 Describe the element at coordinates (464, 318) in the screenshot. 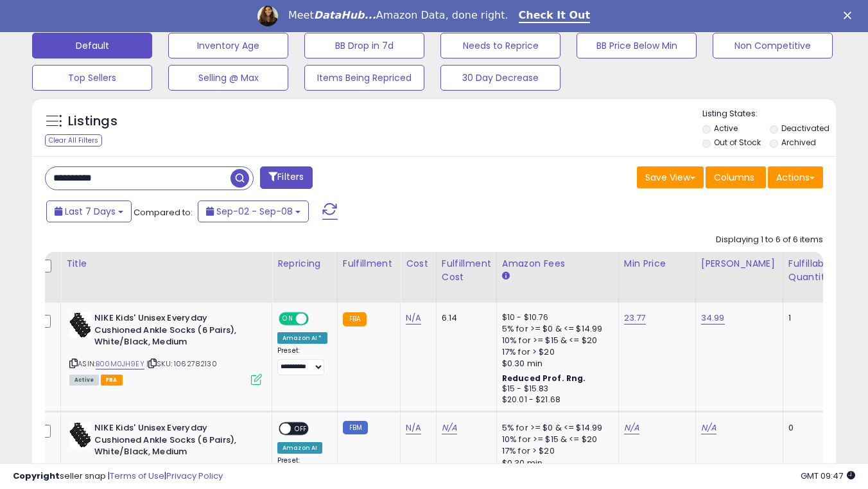

I see `div: 6.14` at that location.